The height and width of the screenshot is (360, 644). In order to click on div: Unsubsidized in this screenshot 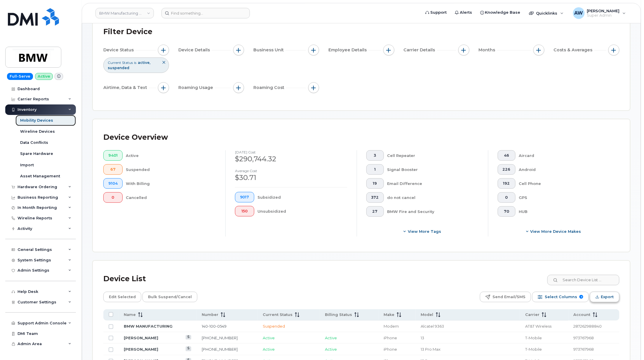, I will do `click(303, 211)`.